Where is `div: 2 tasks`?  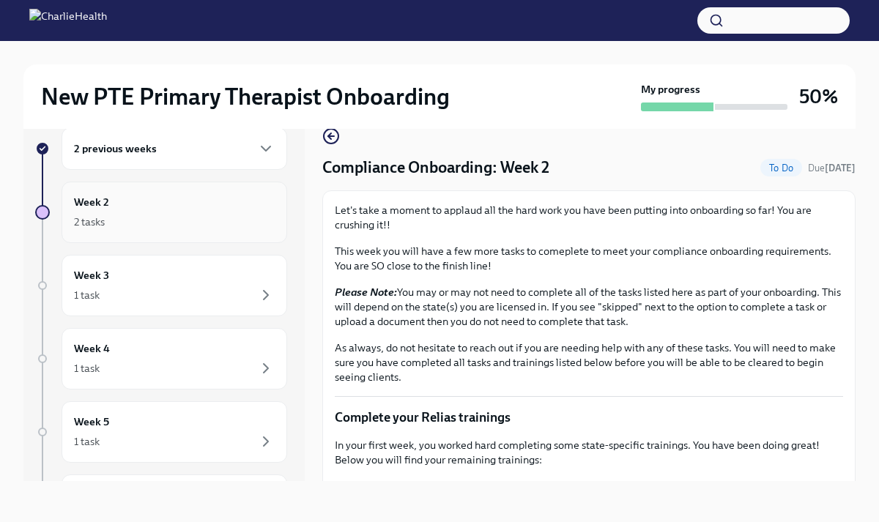 div: 2 tasks is located at coordinates (89, 222).